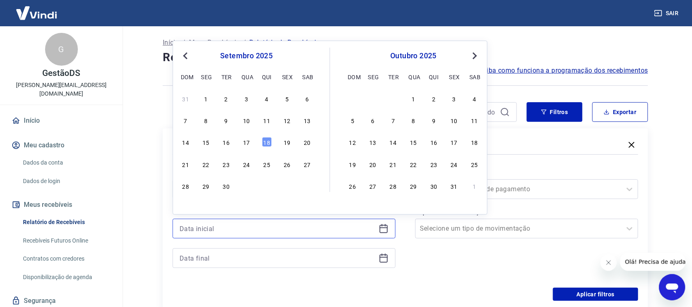 The height and width of the screenshot is (307, 692). I want to click on div: Choose segunda-feira, 22 de setembro de 2025, so click(206, 164).